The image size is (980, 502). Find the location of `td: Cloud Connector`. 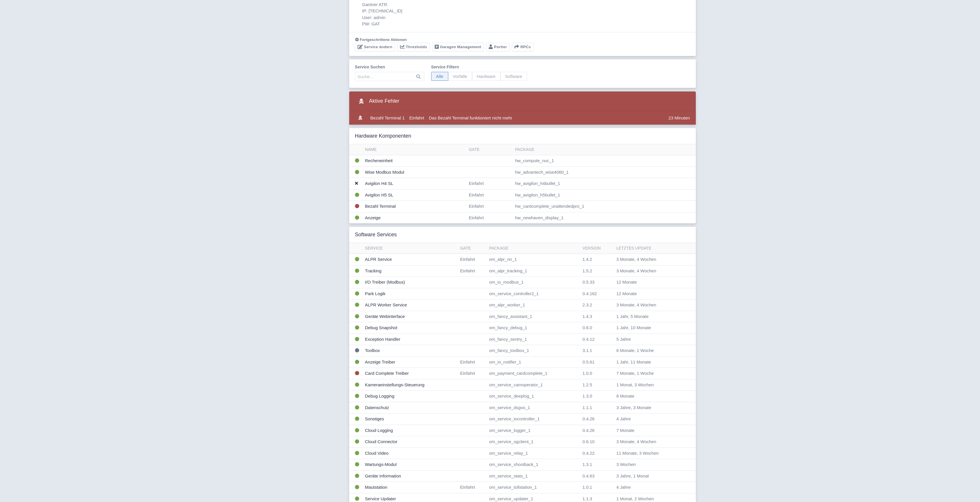

td: Cloud Connector is located at coordinates (410, 442).